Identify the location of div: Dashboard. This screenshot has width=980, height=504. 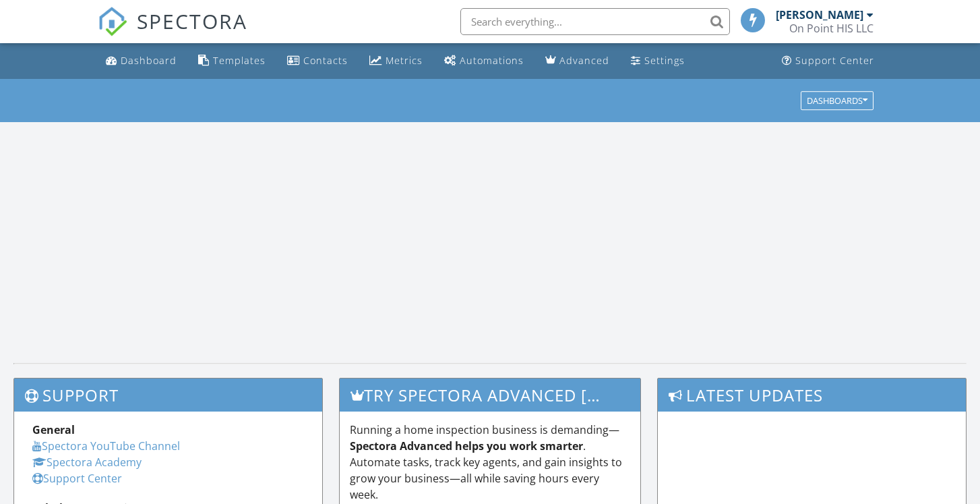
(149, 60).